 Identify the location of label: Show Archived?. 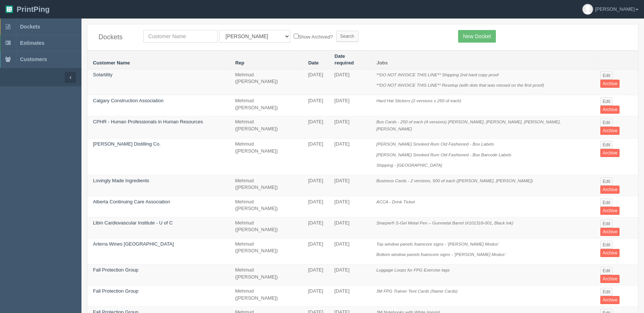
(313, 36).